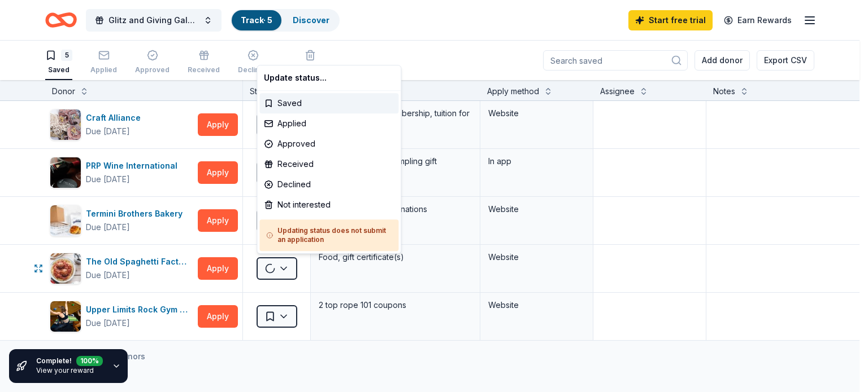  Describe the element at coordinates (329, 164) in the screenshot. I see `div: Received` at that location.